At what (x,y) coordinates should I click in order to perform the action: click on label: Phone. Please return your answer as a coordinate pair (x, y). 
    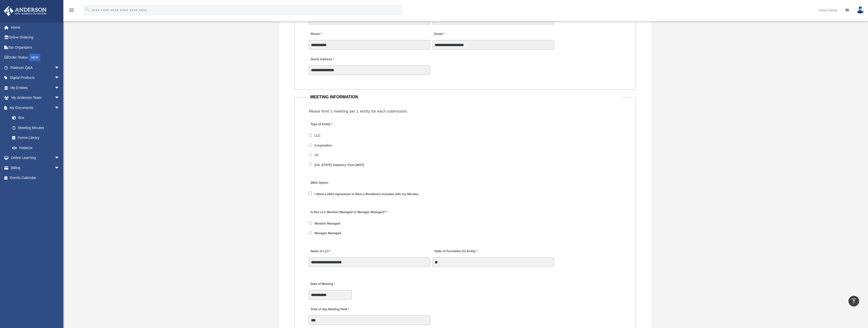
    Looking at the image, I should click on (316, 34).